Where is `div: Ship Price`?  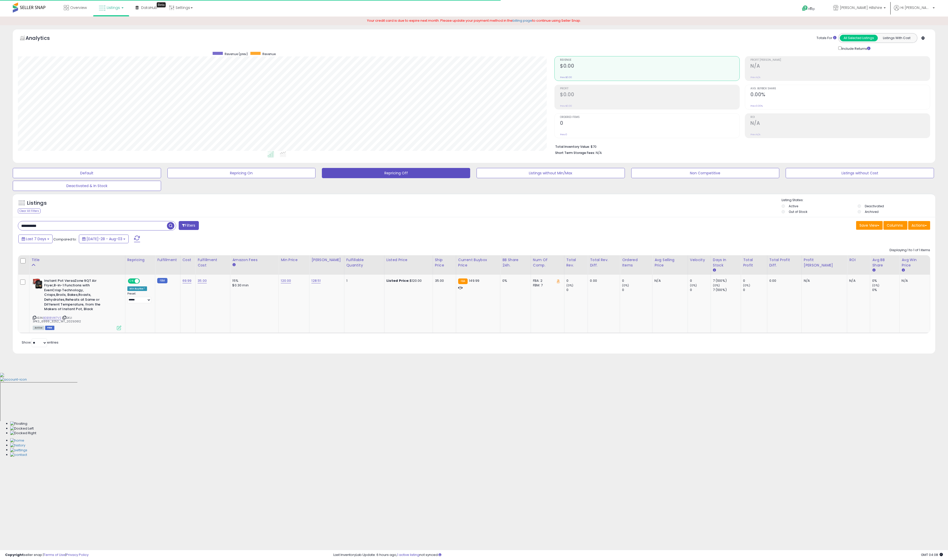 div: Ship Price is located at coordinates (444, 262).